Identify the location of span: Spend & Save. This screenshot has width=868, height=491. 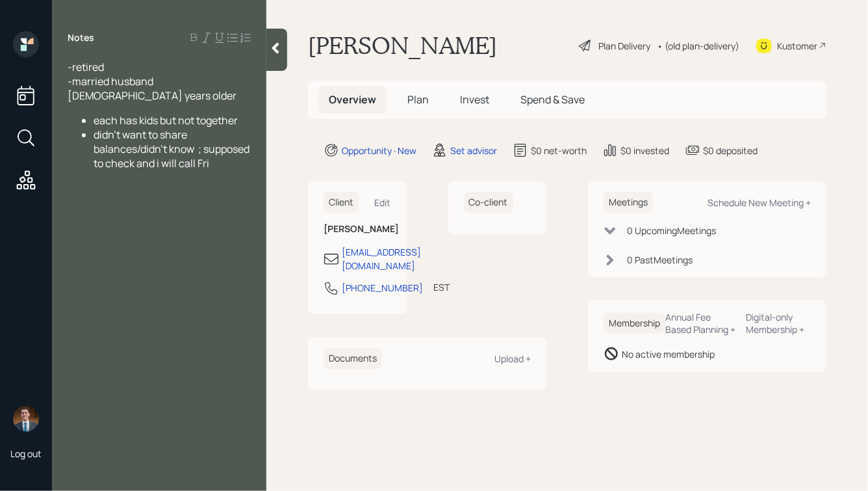
(553, 99).